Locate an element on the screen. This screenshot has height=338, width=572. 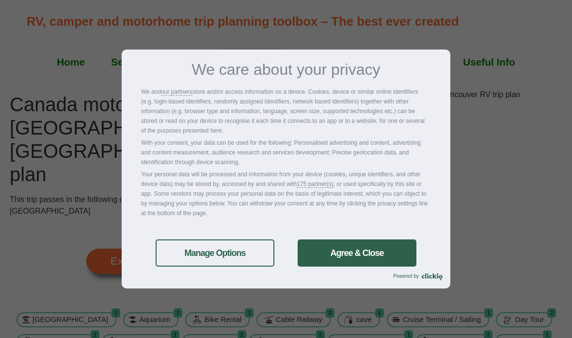
a: Privacy Policy is located at coordinates (159, 225).